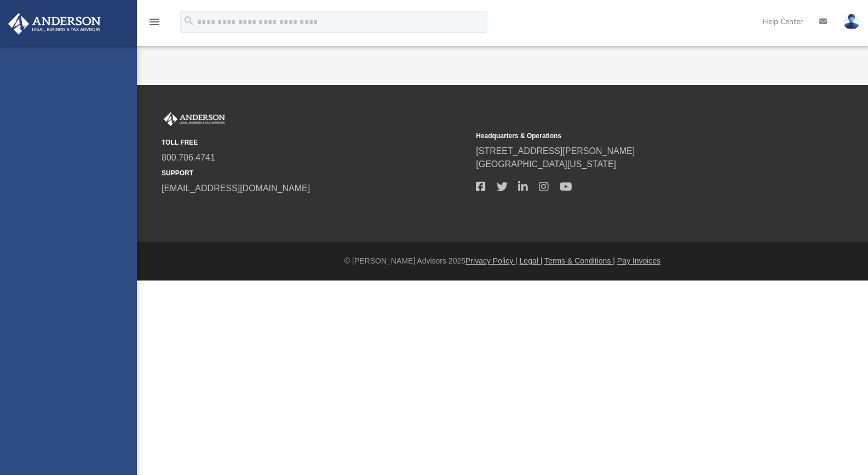 This screenshot has height=475, width=868. What do you see at coordinates (188, 157) in the screenshot?
I see `a: 800.706.4741` at bounding box center [188, 157].